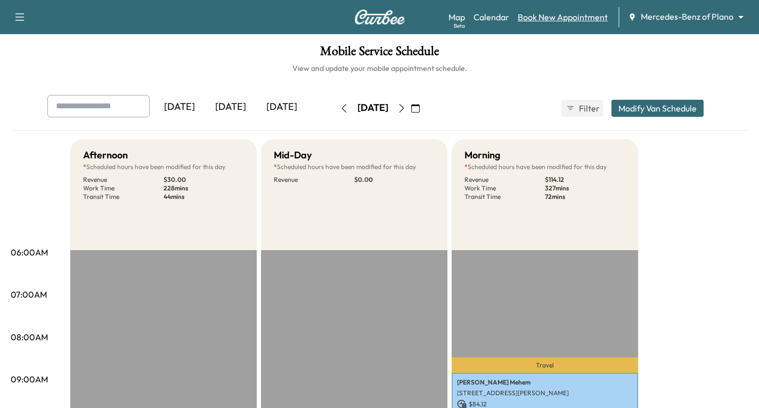  I want to click on p: 72 mins, so click(585, 197).